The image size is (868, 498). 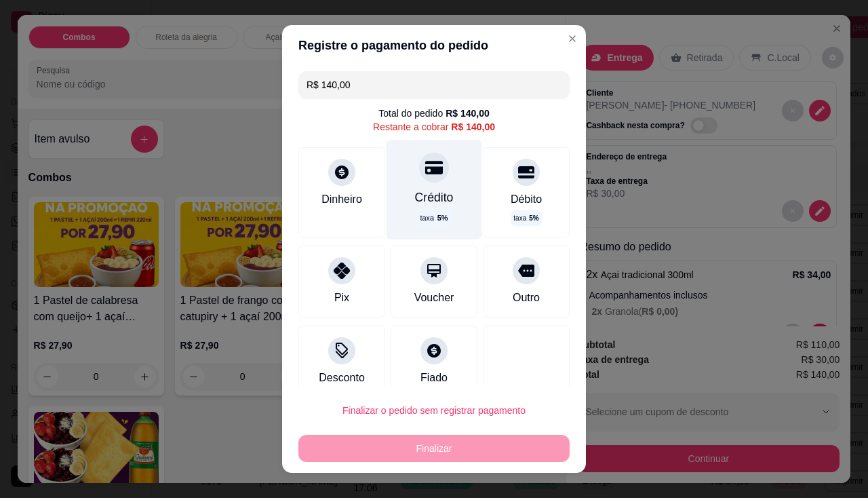 I want to click on div: Fiado, so click(x=434, y=378).